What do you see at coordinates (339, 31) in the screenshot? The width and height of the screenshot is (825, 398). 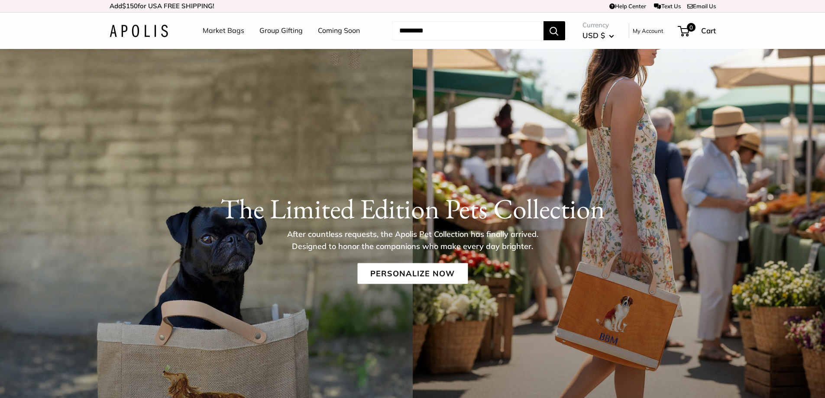 I see `a: Coming Soon` at bounding box center [339, 31].